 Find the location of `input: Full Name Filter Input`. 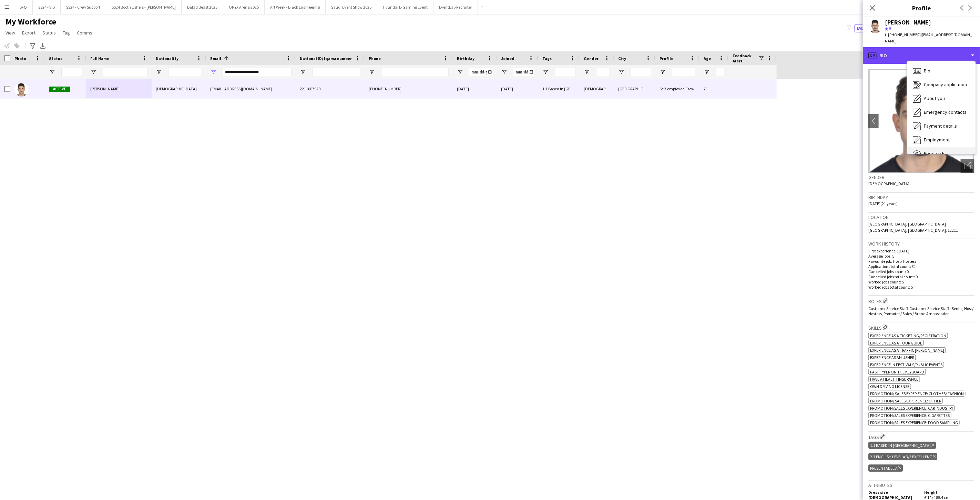

input: Full Name Filter Input is located at coordinates (125, 72).